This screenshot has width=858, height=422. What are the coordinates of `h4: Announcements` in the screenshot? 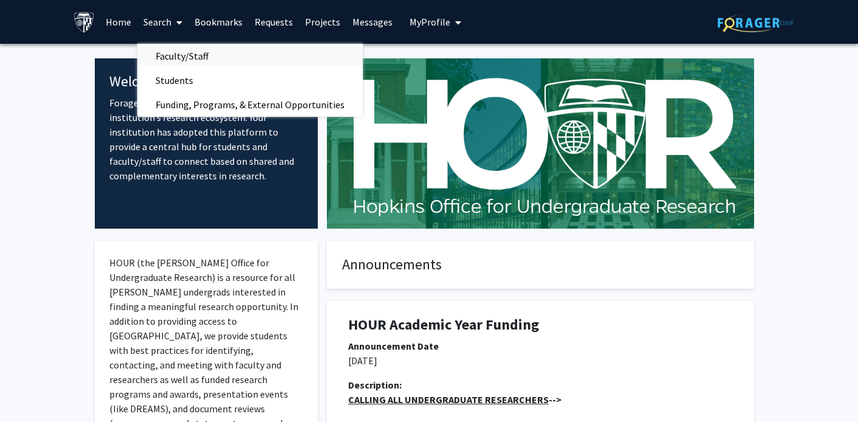 It's located at (540, 264).